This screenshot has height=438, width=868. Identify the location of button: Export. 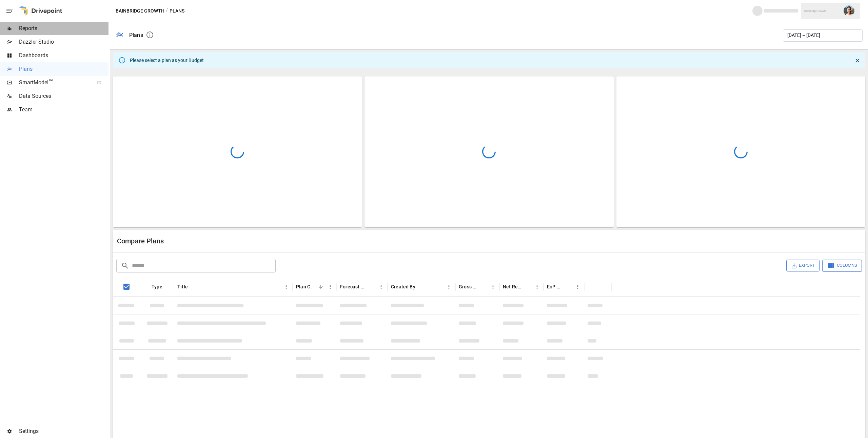
(803, 266).